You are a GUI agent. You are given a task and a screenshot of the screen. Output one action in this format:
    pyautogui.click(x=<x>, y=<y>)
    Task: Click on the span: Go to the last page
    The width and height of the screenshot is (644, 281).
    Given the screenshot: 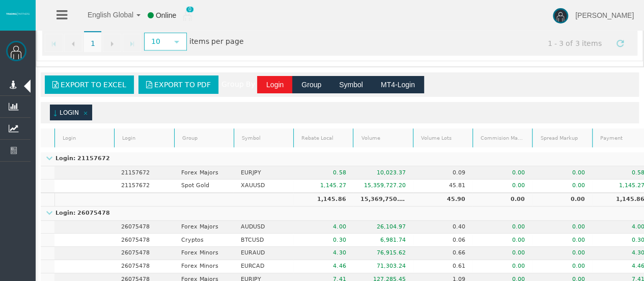 What is the action you would take?
    pyautogui.click(x=131, y=44)
    